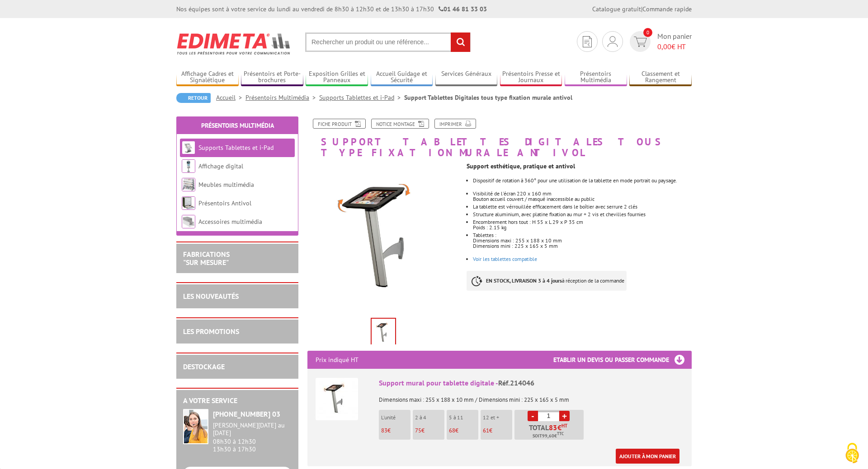 The width and height of the screenshot is (868, 469). What do you see at coordinates (582, 207) in the screenshot?
I see `li: La tablette est vérrouillée efficacement dans le boîtier avec serrure 2 clés` at bounding box center [582, 207].